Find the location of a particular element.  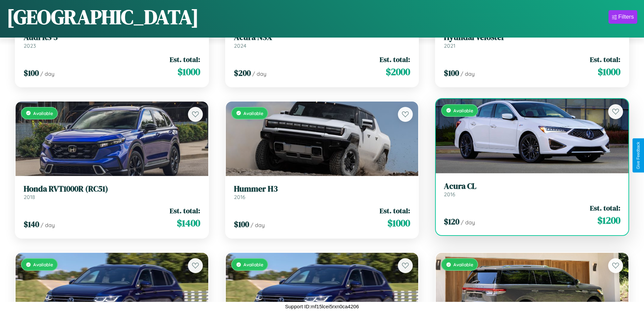

span: $ 140 is located at coordinates (31, 224).